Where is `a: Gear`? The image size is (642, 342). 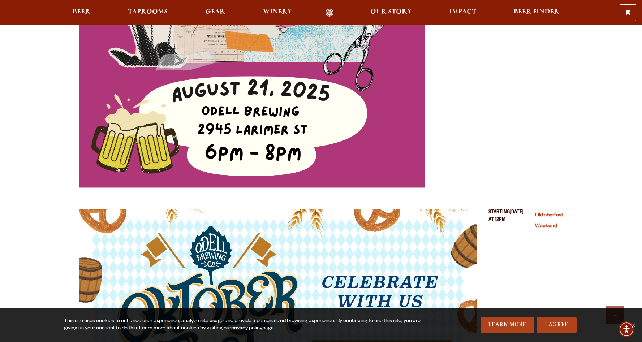 a: Gear is located at coordinates (215, 13).